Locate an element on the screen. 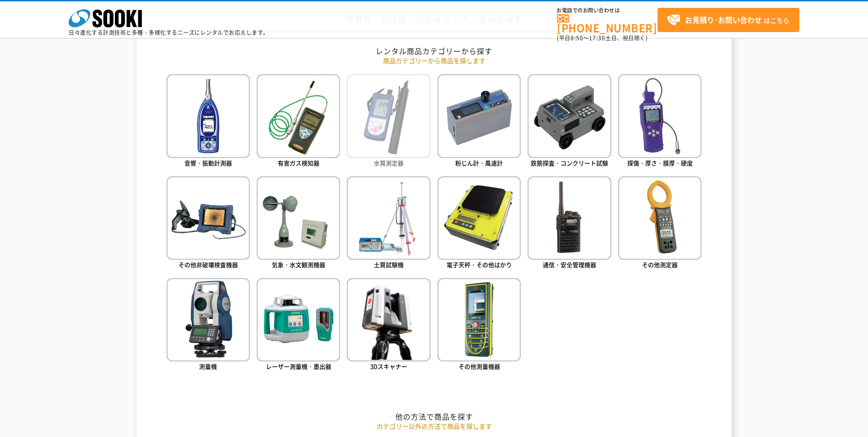 The width and height of the screenshot is (868, 437). a: 3Dスキャナー is located at coordinates (388, 325).